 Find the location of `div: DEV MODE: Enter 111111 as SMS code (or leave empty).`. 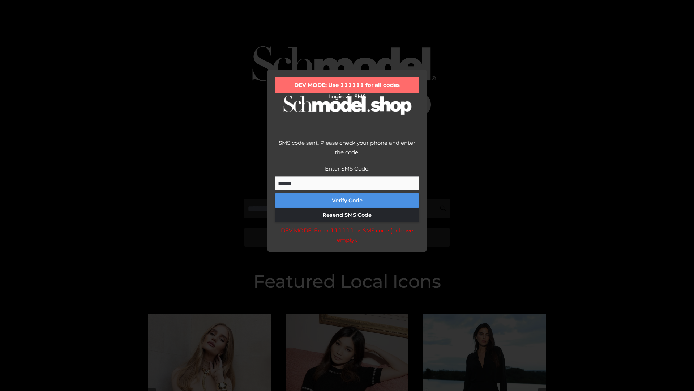

div: DEV MODE: Enter 111111 as SMS code (or leave empty). is located at coordinates (347, 235).